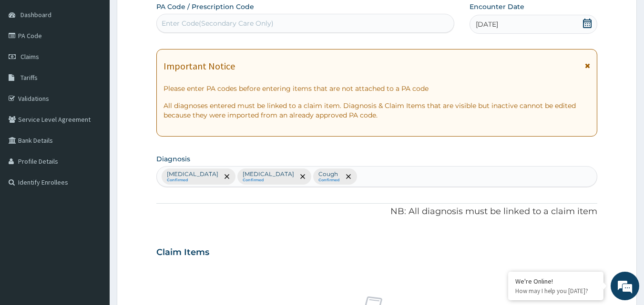 The width and height of the screenshot is (644, 305). I want to click on h3: Claim Items, so click(183, 253).